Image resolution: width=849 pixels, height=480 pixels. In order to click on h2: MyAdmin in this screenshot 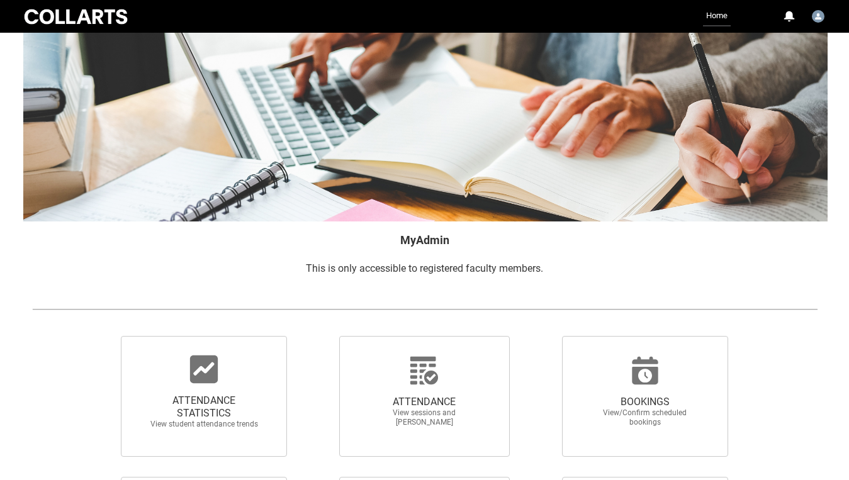, I will do `click(425, 240)`.